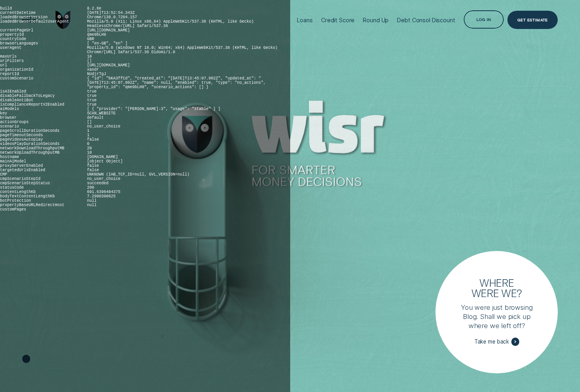 This screenshot has height=392, width=580. What do you see at coordinates (107, 43) in the screenshot?
I see `pre: [ "en-GB", "en" ]` at bounding box center [107, 43].